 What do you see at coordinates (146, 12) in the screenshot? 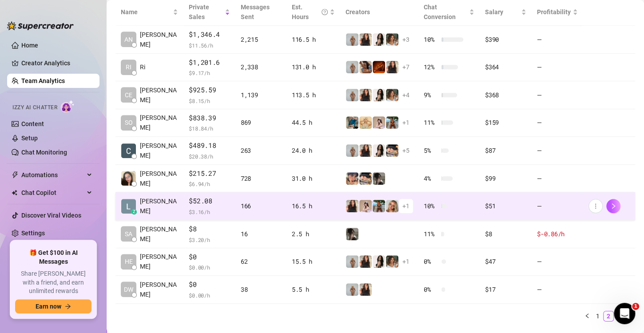
I see `span: Name` at bounding box center [146, 12].